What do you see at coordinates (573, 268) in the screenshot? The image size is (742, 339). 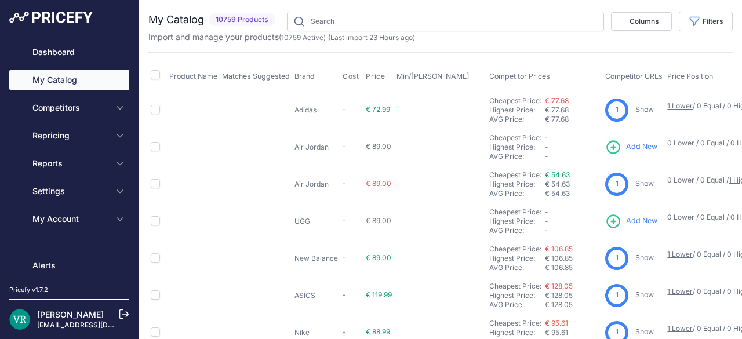 I see `div: € 106.85` at bounding box center [573, 268].